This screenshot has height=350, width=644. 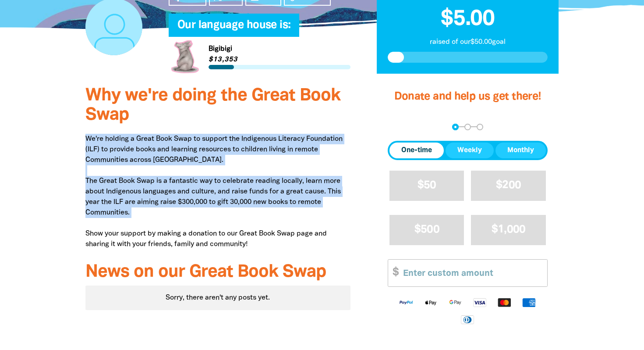 I want to click on span: $500, so click(x=427, y=229).